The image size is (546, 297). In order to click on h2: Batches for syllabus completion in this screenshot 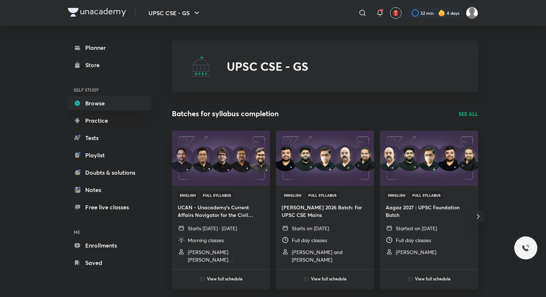, I will do `click(225, 114)`.